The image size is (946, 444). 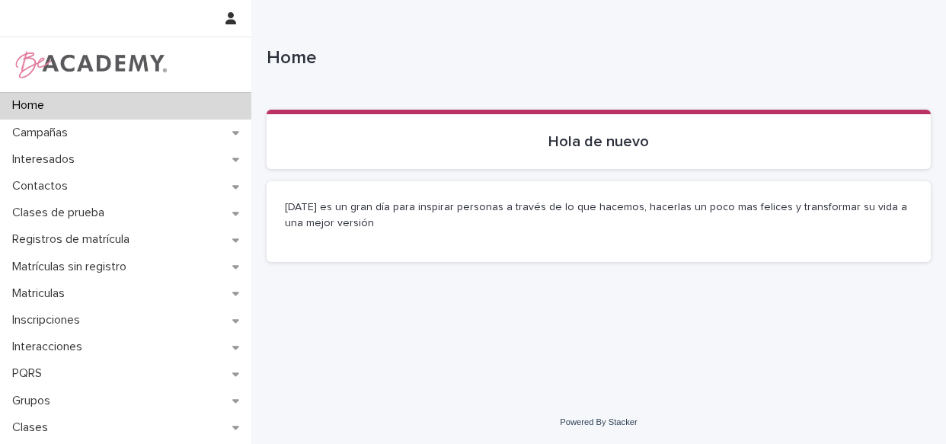 I want to click on p: Clases de prueba, so click(x=61, y=212).